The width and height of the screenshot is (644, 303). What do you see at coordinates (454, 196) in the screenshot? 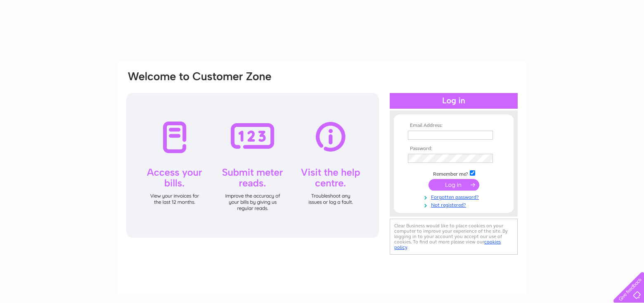
I see `a: Forgotten password?` at bounding box center [454, 196].